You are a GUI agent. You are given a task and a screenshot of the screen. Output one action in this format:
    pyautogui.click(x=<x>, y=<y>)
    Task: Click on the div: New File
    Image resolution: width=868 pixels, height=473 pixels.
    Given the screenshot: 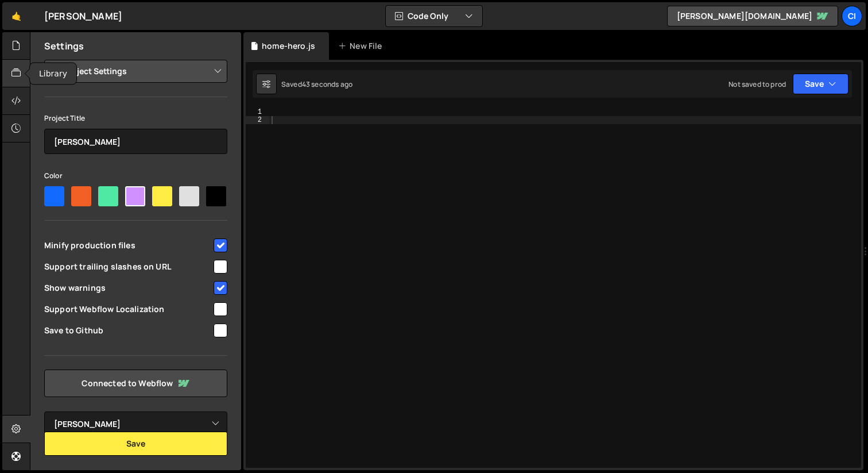 What is the action you would take?
    pyautogui.click(x=362, y=46)
    